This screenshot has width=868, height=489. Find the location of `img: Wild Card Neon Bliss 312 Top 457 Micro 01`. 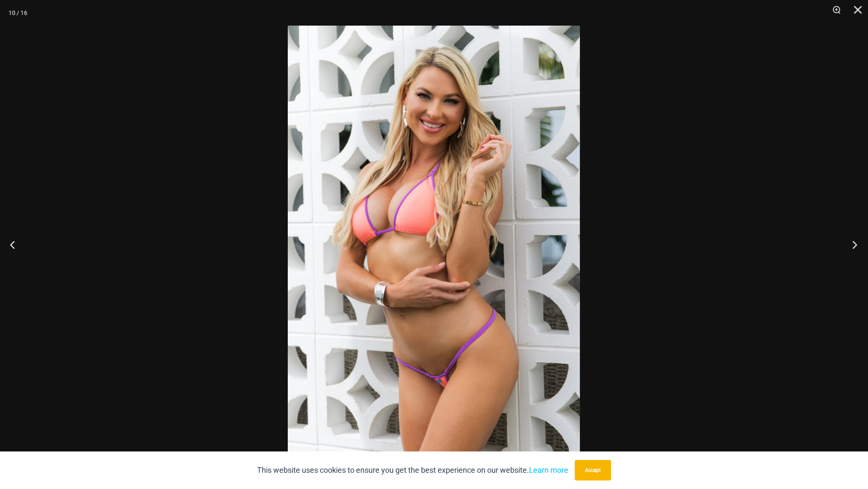

img: Wild Card Neon Bliss 312 Top 457 Micro 01 is located at coordinates (434, 244).